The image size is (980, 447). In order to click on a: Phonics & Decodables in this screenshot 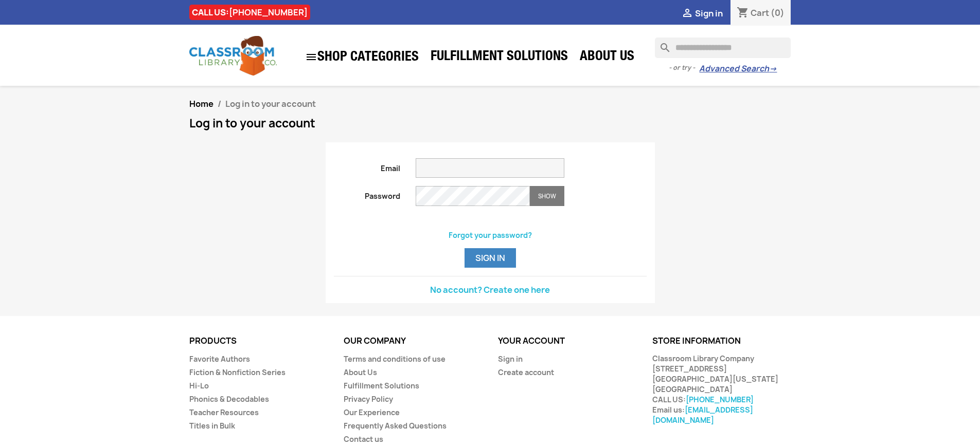, I will do `click(229, 399)`.